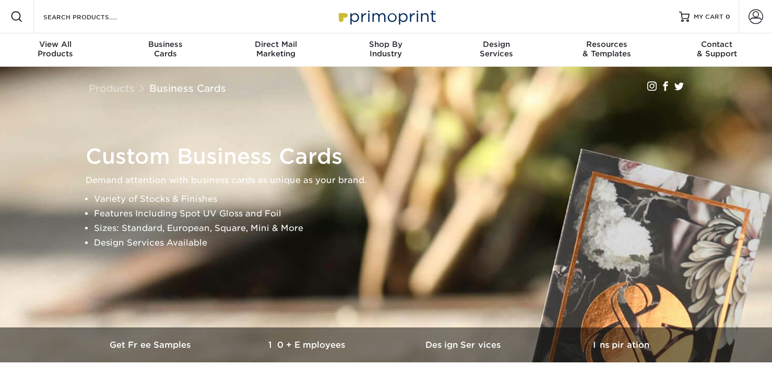  Describe the element at coordinates (391, 157) in the screenshot. I see `h1: Custom Business Cards` at that location.